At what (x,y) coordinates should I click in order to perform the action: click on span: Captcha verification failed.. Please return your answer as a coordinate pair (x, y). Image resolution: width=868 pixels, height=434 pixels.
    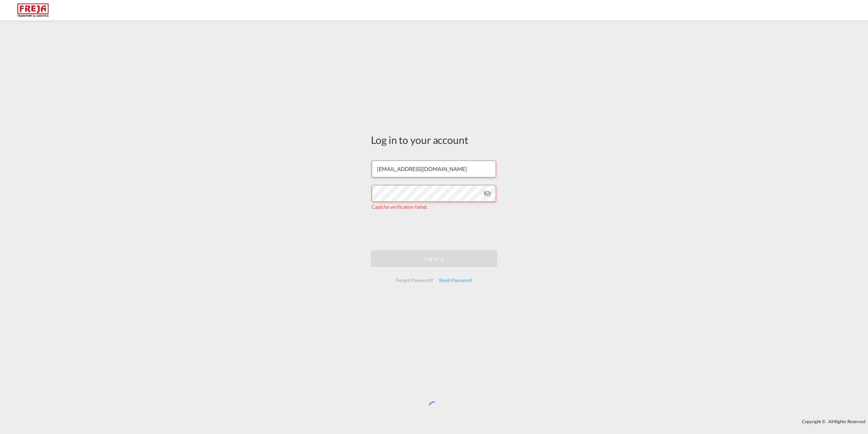
    Looking at the image, I should click on (399, 206).